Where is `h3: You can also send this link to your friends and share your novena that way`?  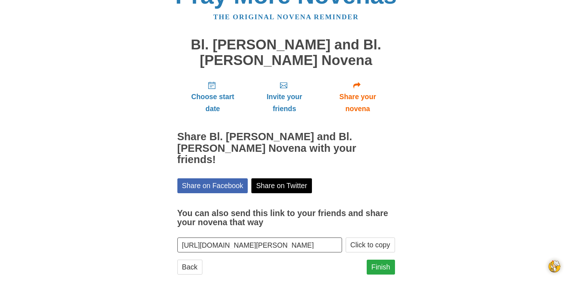 h3: You can also send this link to your friends and share your novena that way is located at coordinates (286, 218).